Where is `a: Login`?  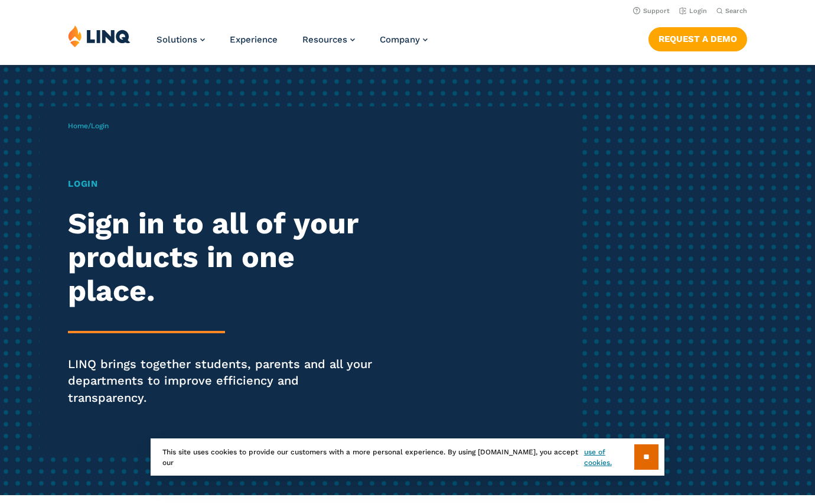 a: Login is located at coordinates (693, 11).